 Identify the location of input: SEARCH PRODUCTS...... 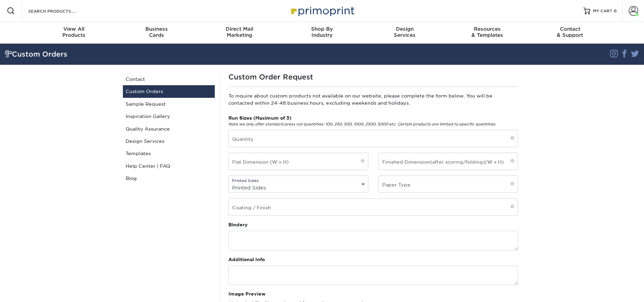
(61, 11).